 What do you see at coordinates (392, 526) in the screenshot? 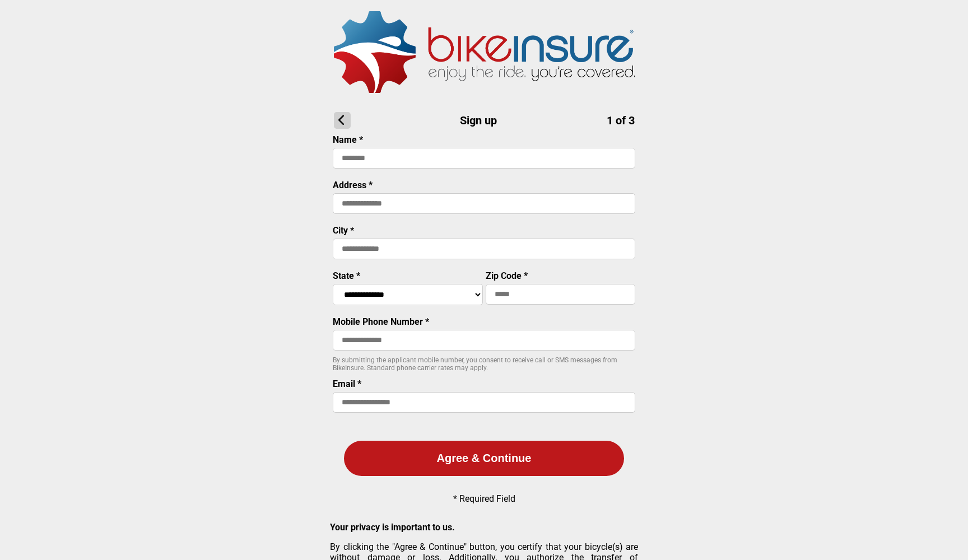
I see `strong: Your privacy is important to us.` at bounding box center [392, 526].